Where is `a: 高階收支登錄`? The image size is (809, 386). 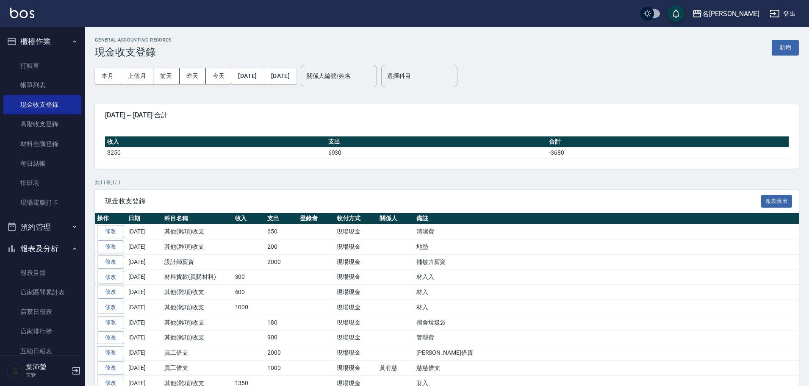 a: 高階收支登錄 is located at coordinates (42, 124).